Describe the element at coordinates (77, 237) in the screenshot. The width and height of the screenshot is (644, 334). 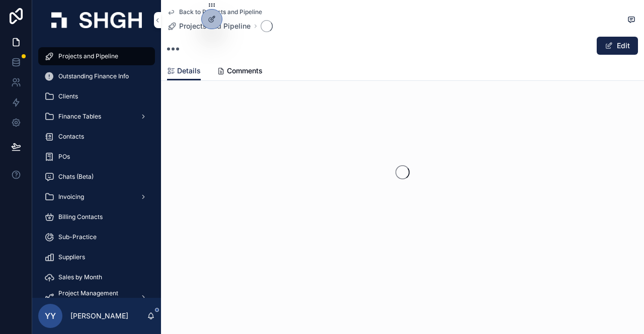
I see `span: Sub-Practice` at that location.